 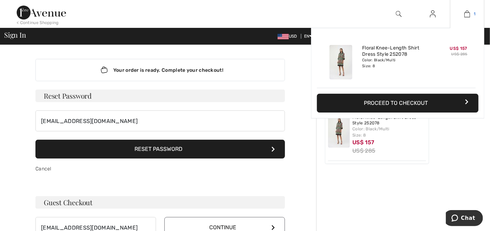 What do you see at coordinates (22, 8) in the screenshot?
I see `span: Chat` at bounding box center [22, 8].